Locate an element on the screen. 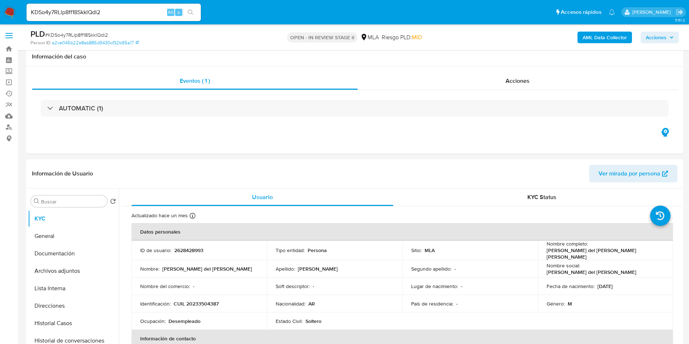 The width and height of the screenshot is (689, 344). span: Riesgo PLD: is located at coordinates (402, 37).